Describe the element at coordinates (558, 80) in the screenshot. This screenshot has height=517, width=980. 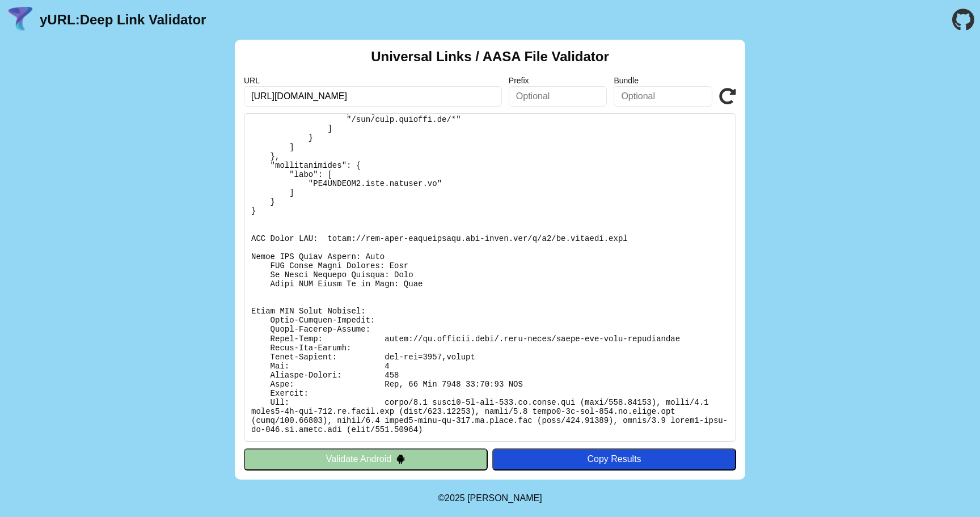
I see `label: Prefix` at that location.